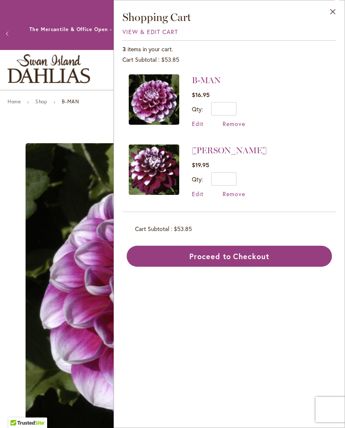 This screenshot has height=428, width=345. I want to click on strong: B-MAN, so click(70, 101).